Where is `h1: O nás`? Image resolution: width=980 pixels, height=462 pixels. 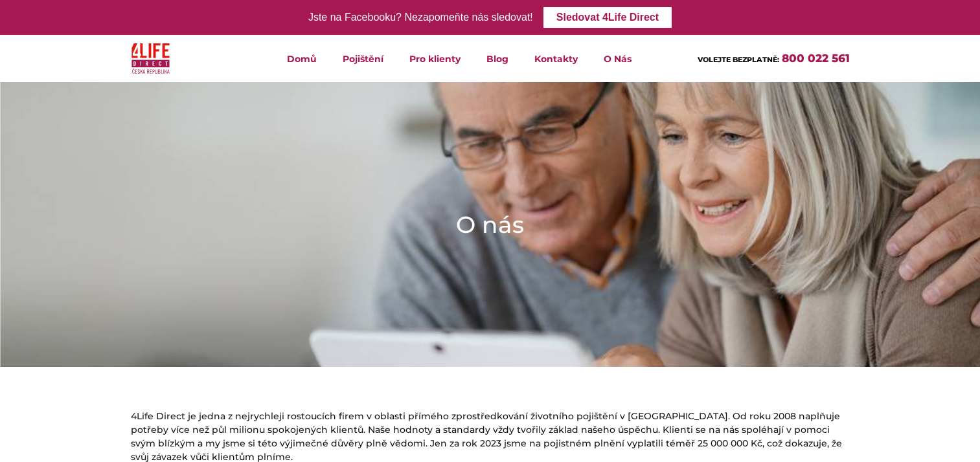
h1: O nás is located at coordinates (490, 225).